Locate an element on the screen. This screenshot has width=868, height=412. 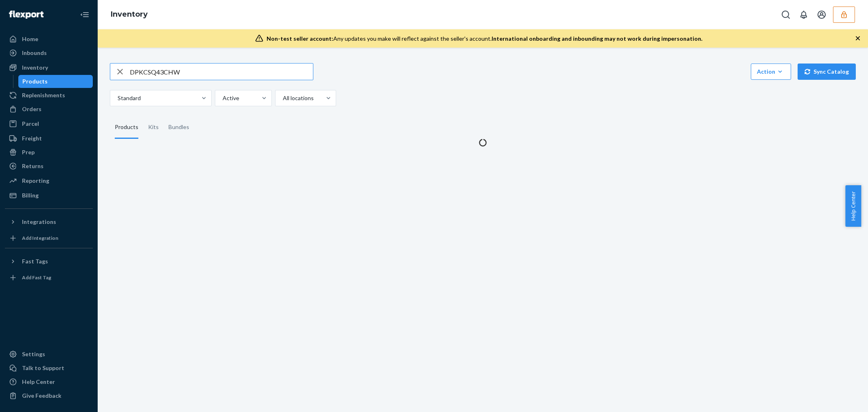
a: Products is located at coordinates (56, 82).